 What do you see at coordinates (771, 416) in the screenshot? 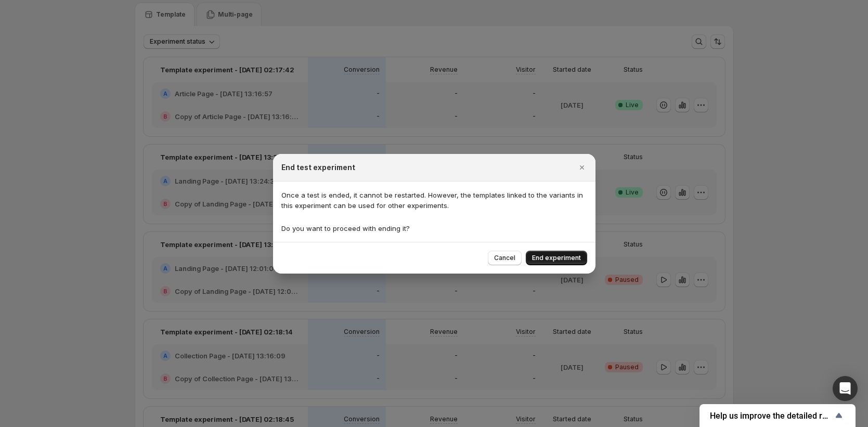
I see `span: Help us improve the detailed report for A/B campaigns` at bounding box center [771, 416].